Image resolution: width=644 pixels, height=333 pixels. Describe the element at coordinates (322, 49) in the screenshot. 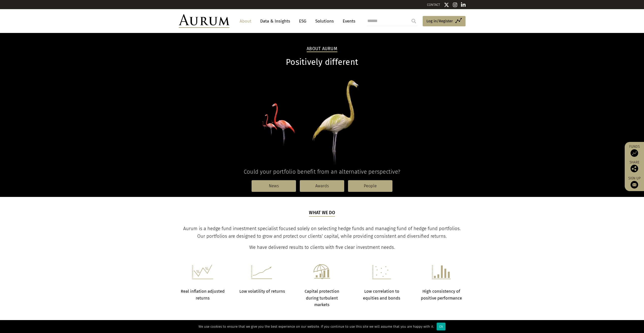

I see `h2: About Aurum` at that location.